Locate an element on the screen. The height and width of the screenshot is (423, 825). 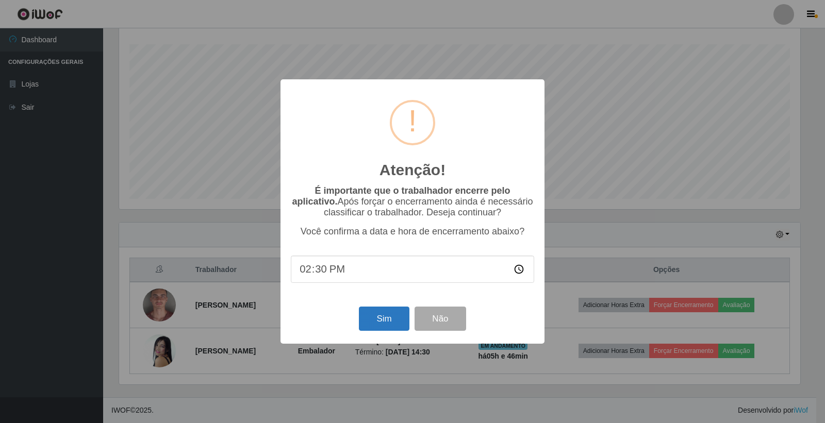
p: Após forçar o encerramento ainda é necessário classificar o trabalhador. Deseja continuar? is located at coordinates (412, 202).